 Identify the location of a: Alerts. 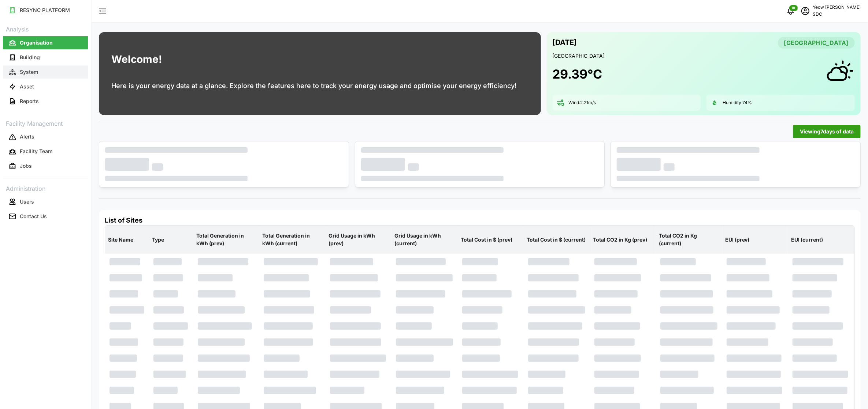
(45, 137).